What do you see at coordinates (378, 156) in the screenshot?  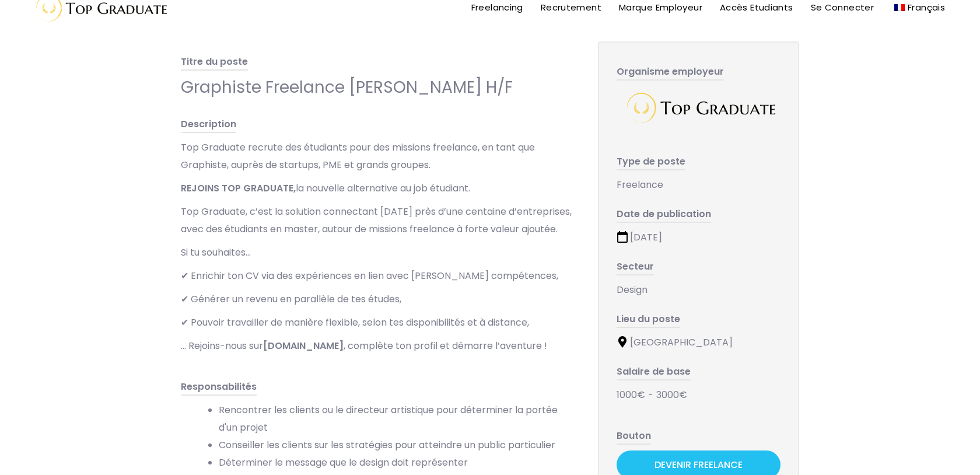 I see `p: Top Graduate recrute des étudiants pour des missions freelance, en tant que Graphiste, auprès de ...` at bounding box center [378, 156].